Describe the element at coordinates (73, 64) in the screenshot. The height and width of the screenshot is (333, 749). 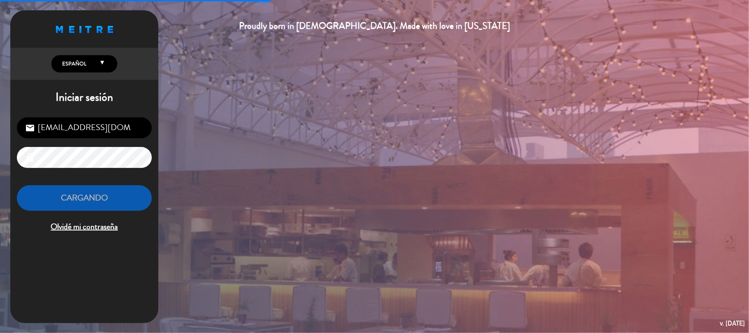
I see `span: Español` at that location.